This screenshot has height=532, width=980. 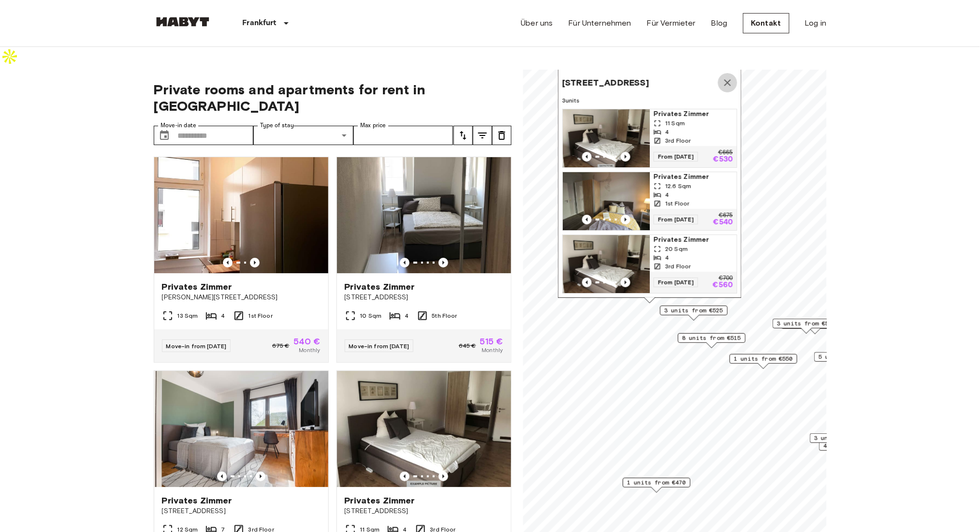 I want to click on img: Marketing picture of unit DE-04-029-005-03HF, so click(x=424, y=215).